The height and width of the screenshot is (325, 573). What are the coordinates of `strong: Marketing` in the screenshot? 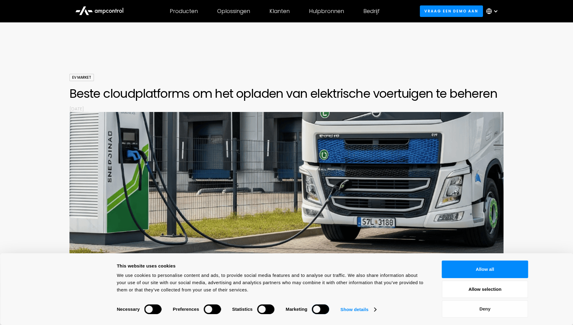 It's located at (297, 309).